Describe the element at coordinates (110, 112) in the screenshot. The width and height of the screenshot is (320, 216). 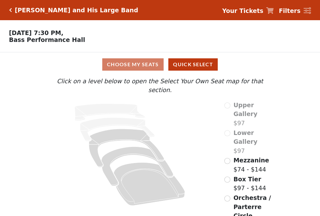
I see `path: Upper Gallery - Seats Available: 0` at that location.